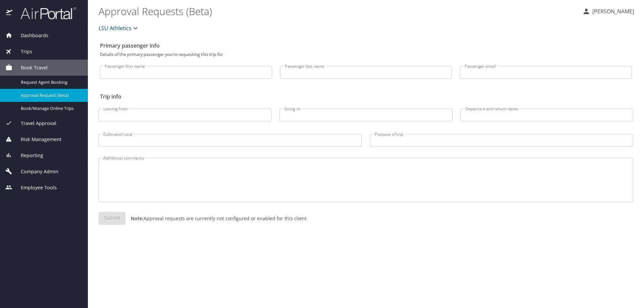 The width and height of the screenshot is (644, 308). What do you see at coordinates (37, 140) in the screenshot?
I see `span: Risk Management` at bounding box center [37, 140].